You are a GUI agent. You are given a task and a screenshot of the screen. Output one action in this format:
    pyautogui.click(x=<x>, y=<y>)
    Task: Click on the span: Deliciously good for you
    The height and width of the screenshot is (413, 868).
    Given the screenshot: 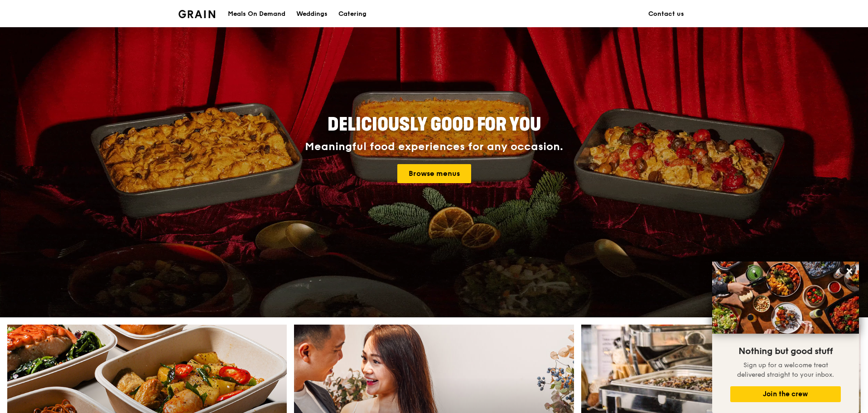 What is the action you would take?
    pyautogui.click(x=434, y=125)
    